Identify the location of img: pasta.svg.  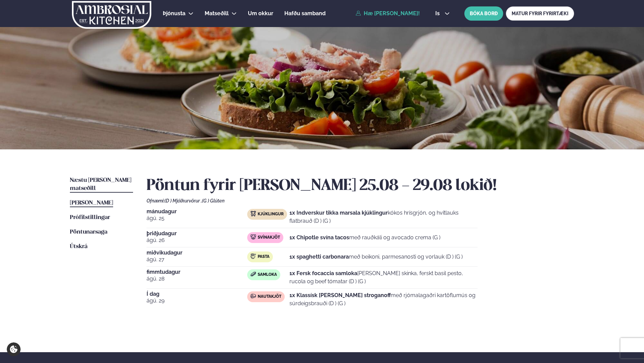
(253, 256).